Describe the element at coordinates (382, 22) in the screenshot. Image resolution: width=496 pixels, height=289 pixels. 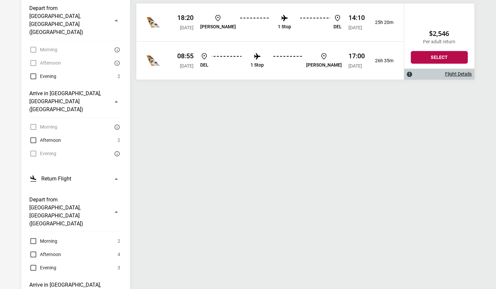
I see `p: 25h 20m` at that location.